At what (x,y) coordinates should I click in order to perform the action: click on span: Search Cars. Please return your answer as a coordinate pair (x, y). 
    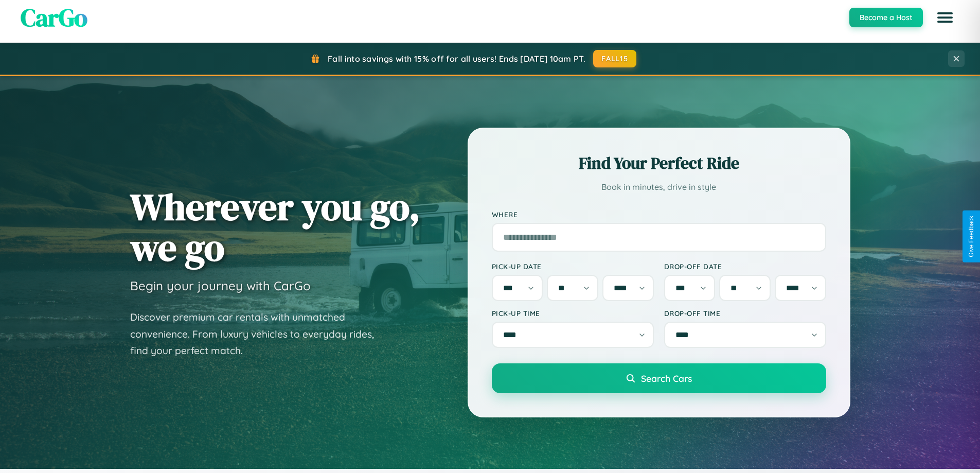
    Looking at the image, I should click on (666, 378).